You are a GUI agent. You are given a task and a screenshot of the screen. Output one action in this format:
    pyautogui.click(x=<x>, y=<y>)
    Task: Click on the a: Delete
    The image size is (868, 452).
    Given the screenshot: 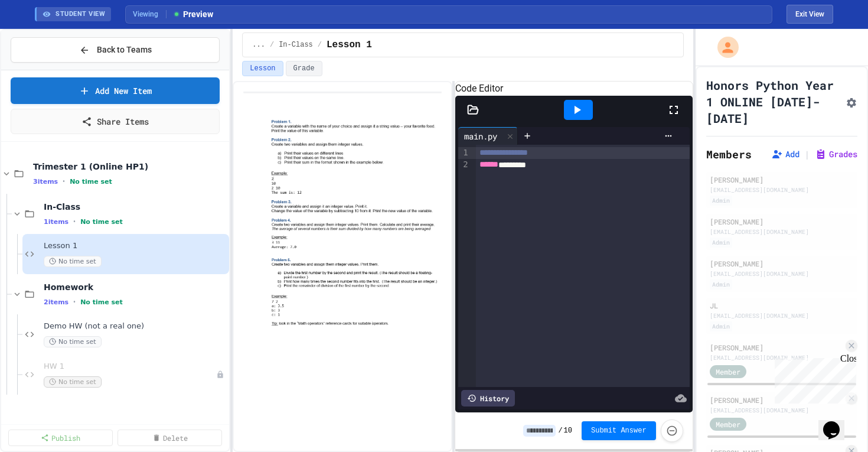 What is the action you would take?
    pyautogui.click(x=170, y=438)
    